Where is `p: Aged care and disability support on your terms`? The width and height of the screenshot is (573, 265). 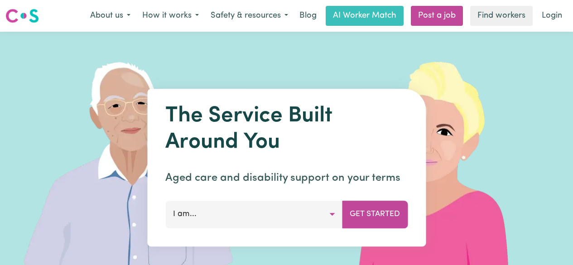 p: Aged care and disability support on your terms is located at coordinates (286, 178).